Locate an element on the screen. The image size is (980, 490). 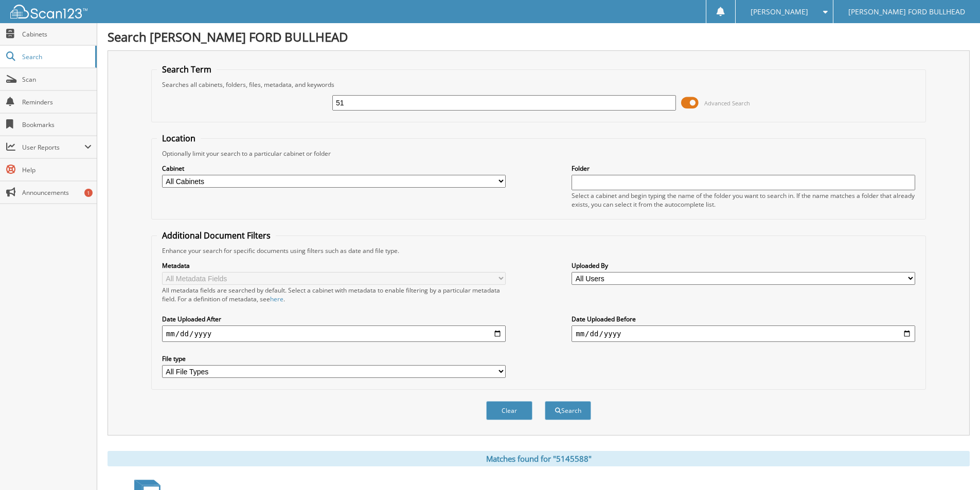
input: start is located at coordinates (334, 333).